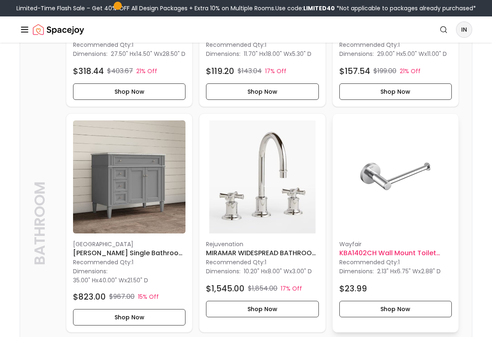 The height and width of the screenshot is (337, 492). I want to click on span: 3.00" D, so click(302, 271).